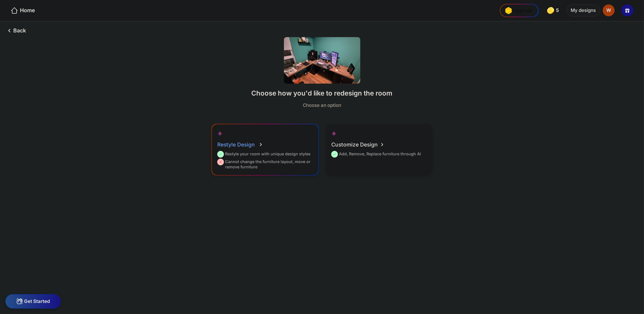 The width and height of the screenshot is (644, 314). I want to click on div: Home, so click(23, 10).